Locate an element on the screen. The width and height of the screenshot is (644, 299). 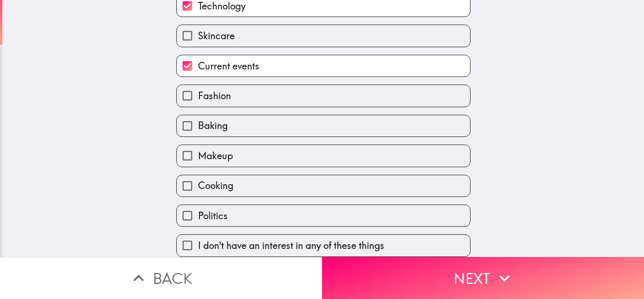
span: I don't have an interest in any of these things is located at coordinates (291, 245).